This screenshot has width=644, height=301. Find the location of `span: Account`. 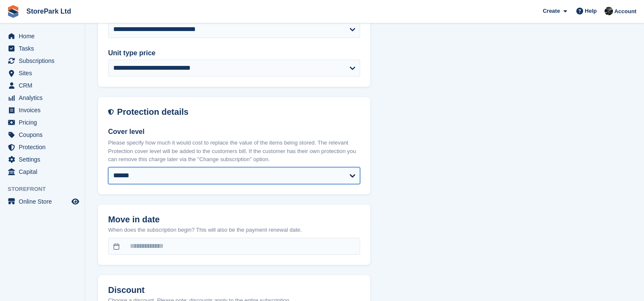

span: Account is located at coordinates (625, 12).